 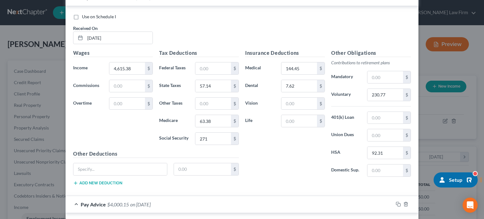 What do you see at coordinates (456, 180) in the screenshot?
I see `button: Setup` at bounding box center [456, 180].